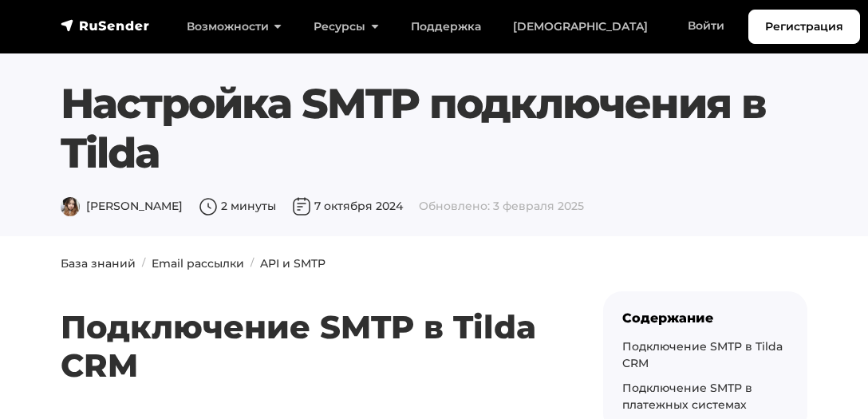 Image resolution: width=868 pixels, height=419 pixels. Describe the element at coordinates (198, 263) in the screenshot. I see `a: Email рассылки` at that location.